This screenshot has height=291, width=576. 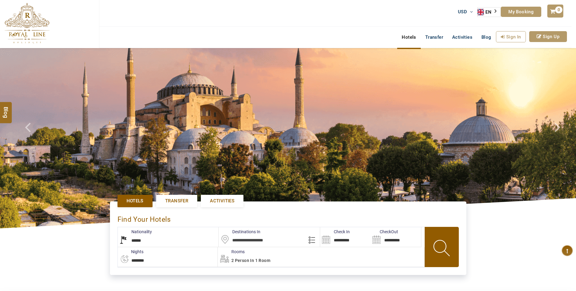 What do you see at coordinates (239, 231) in the screenshot?
I see `label: Destinations In` at bounding box center [239, 231].